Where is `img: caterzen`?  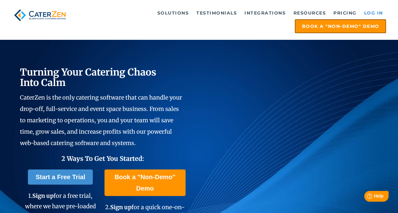
img: caterzen is located at coordinates (40, 15).